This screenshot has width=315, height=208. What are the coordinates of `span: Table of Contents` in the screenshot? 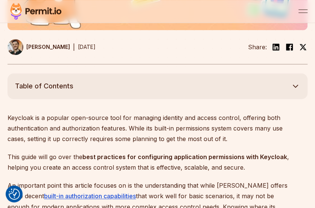 It's located at (44, 86).